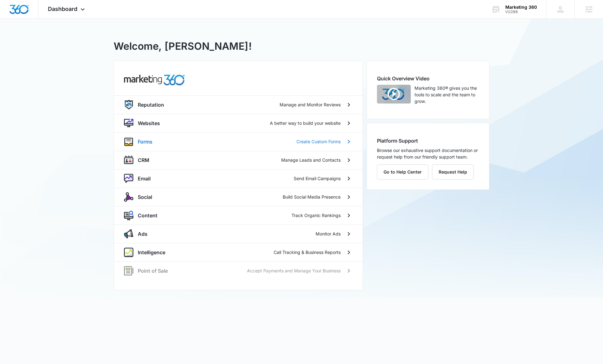 The height and width of the screenshot is (364, 603). I want to click on p: Websites, so click(149, 123).